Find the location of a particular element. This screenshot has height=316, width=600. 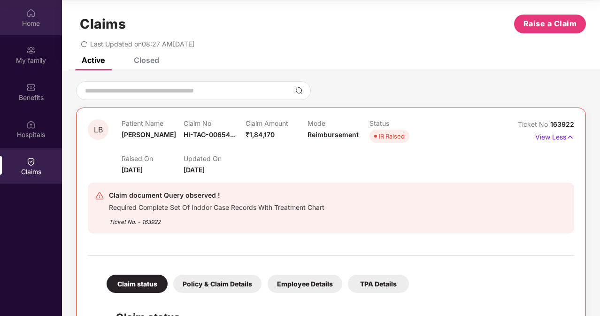

p: Status is located at coordinates (401, 123).